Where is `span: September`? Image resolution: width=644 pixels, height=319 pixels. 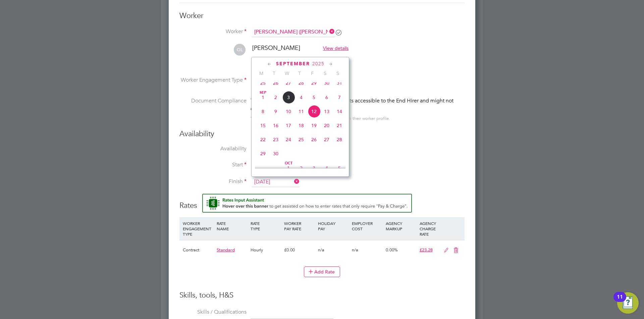
span: September is located at coordinates (293, 64).